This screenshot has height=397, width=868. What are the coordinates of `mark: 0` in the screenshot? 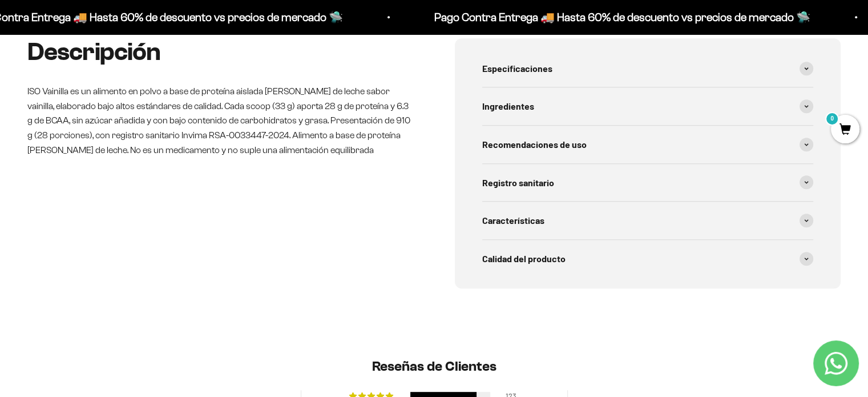 It's located at (831, 118).